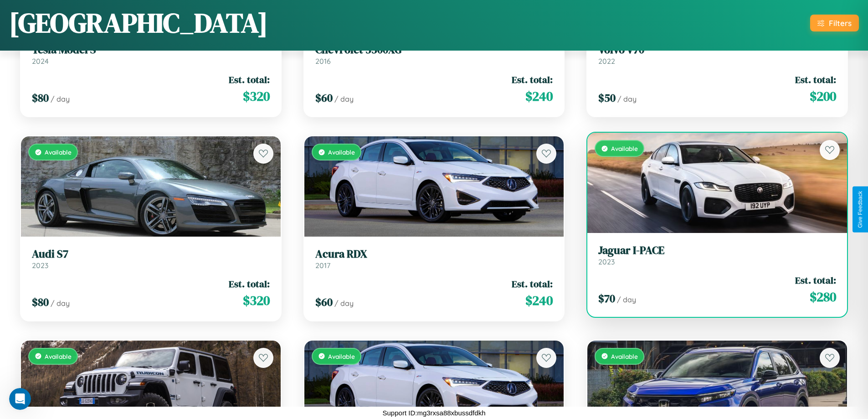 The image size is (868, 419). Describe the element at coordinates (606, 299) in the screenshot. I see `span: $ 70` at that location.